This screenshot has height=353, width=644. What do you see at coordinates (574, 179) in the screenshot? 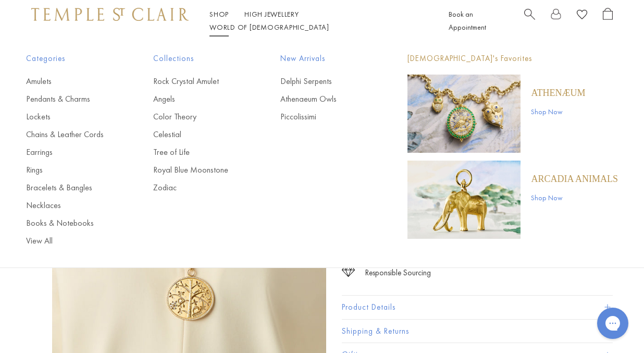
I see `p: ARCADIA ANIMALS` at bounding box center [574, 179].